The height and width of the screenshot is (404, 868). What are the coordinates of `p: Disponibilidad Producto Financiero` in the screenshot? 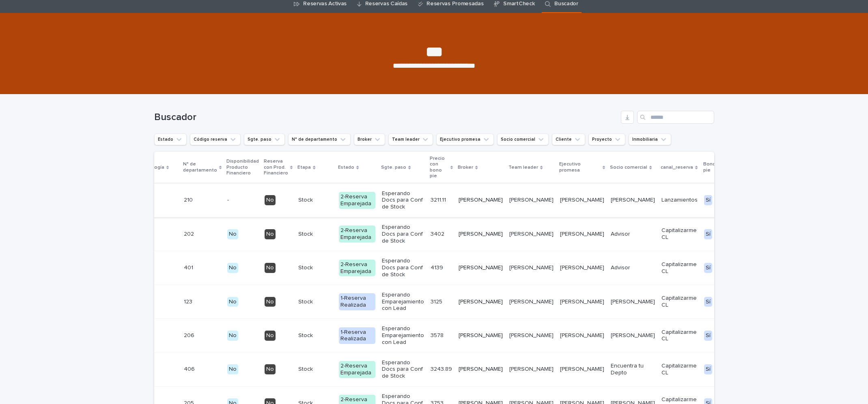 It's located at (243, 167).